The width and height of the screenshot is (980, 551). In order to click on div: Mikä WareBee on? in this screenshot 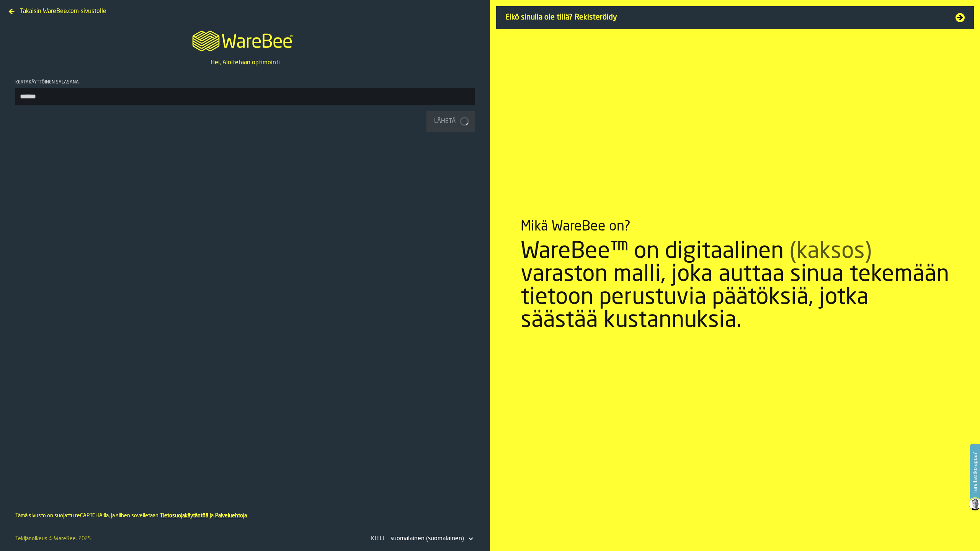, I will do `click(576, 226)`.